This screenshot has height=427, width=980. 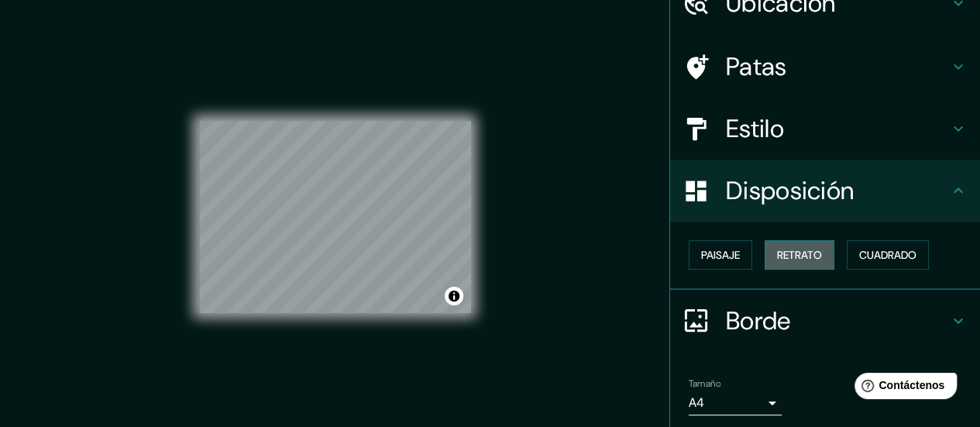 I want to click on div: Disposición, so click(x=824, y=191).